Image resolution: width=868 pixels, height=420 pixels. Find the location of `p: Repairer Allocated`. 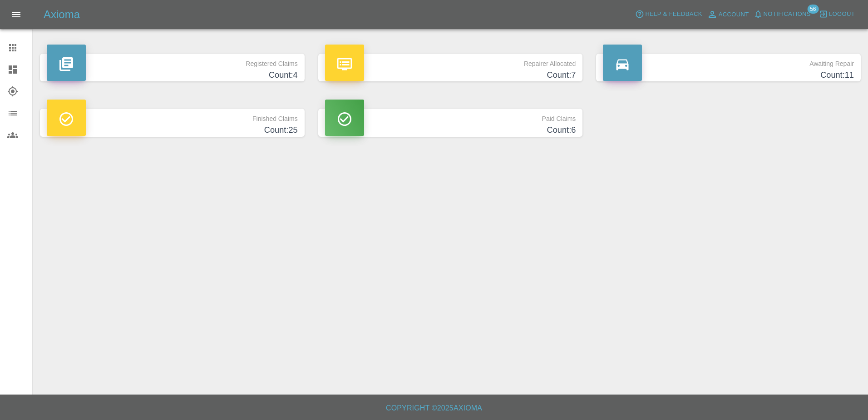

p: Repairer Allocated is located at coordinates (451, 62).